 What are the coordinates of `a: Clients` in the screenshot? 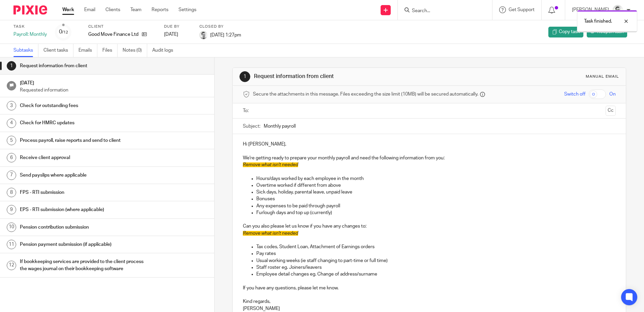 It's located at (113, 10).